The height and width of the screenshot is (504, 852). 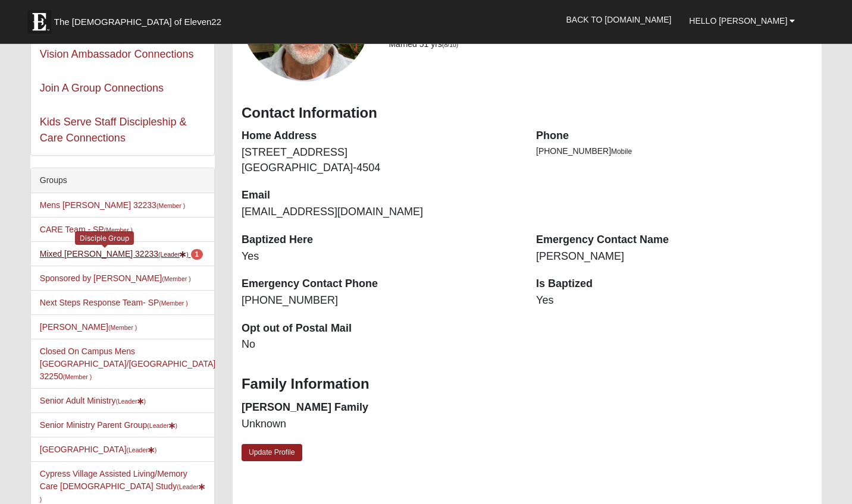 What do you see at coordinates (197, 254) in the screenshot?
I see `span: number of pending members` at bounding box center [197, 254].